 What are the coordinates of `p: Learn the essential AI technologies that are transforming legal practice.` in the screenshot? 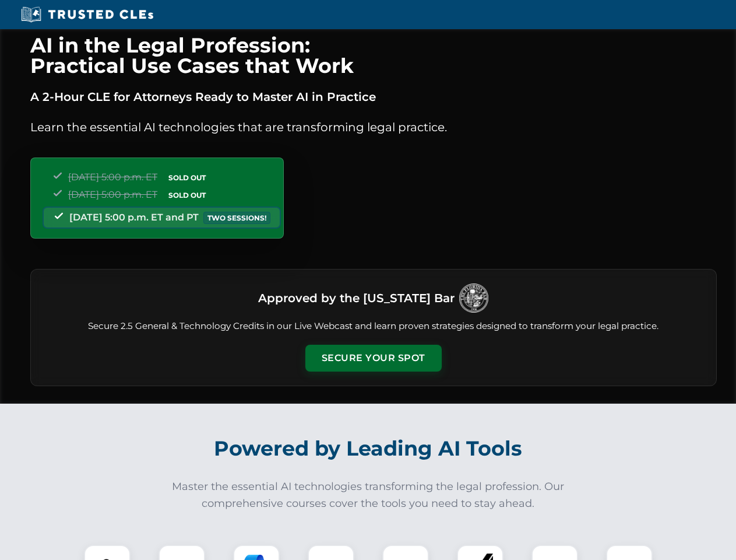 It's located at (373, 127).